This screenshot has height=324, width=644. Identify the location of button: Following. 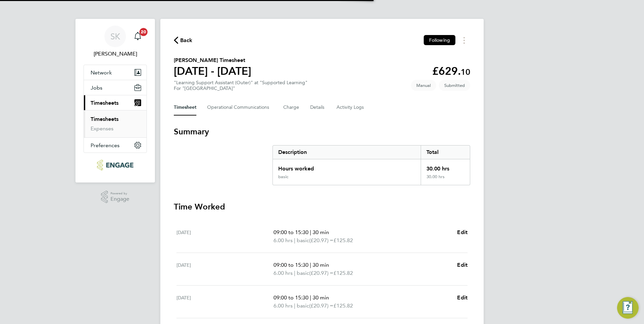
(439, 40).